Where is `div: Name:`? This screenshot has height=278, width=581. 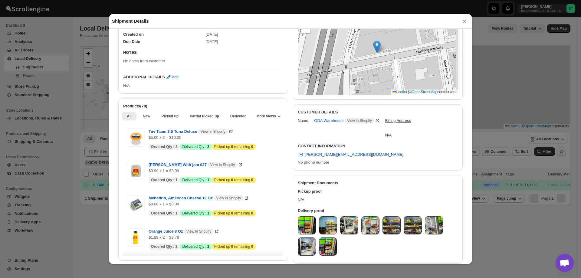
div: Name: is located at coordinates (303, 121).